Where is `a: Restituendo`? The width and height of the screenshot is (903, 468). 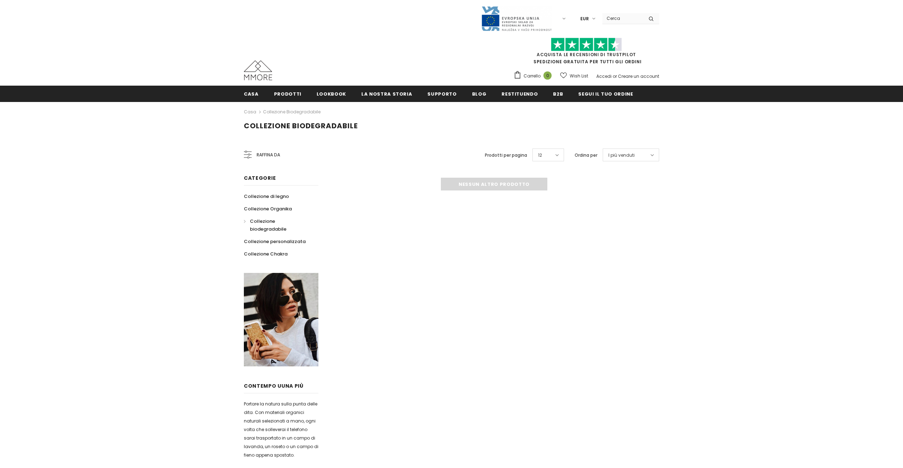
a: Restituendo is located at coordinates (520, 93).